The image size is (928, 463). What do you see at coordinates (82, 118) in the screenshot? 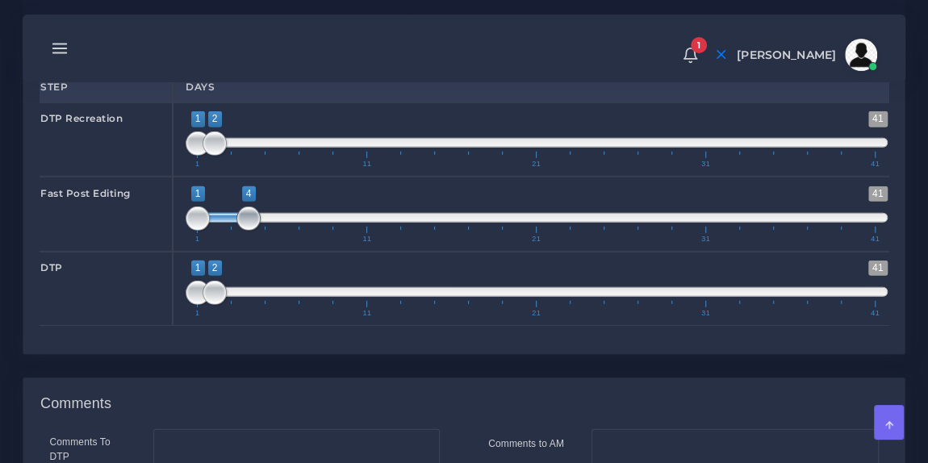
I see `strong: DTP Recreation` at bounding box center [82, 118].